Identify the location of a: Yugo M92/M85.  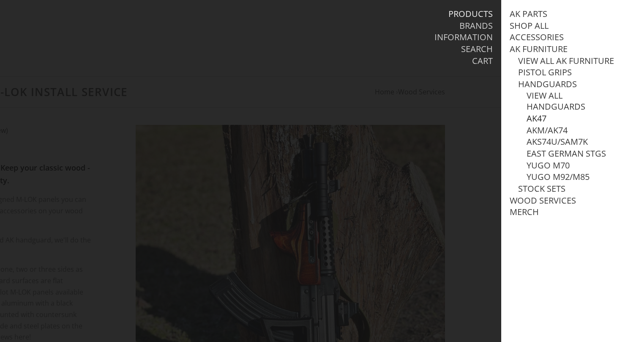
(558, 177).